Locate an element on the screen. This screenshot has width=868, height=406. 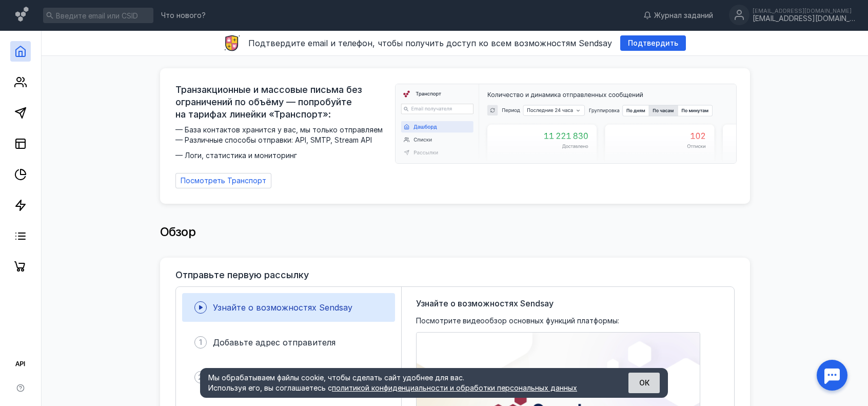
span: Журнал заданий is located at coordinates (684, 16).